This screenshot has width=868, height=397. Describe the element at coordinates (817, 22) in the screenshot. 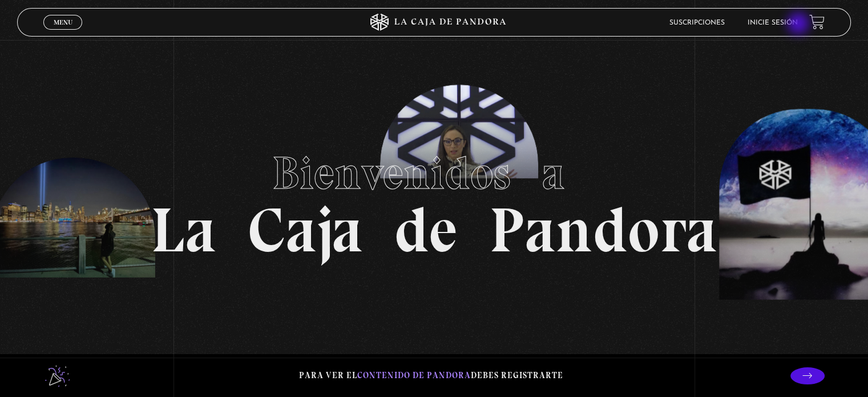

I see `a: View your shopping cart` at that location.